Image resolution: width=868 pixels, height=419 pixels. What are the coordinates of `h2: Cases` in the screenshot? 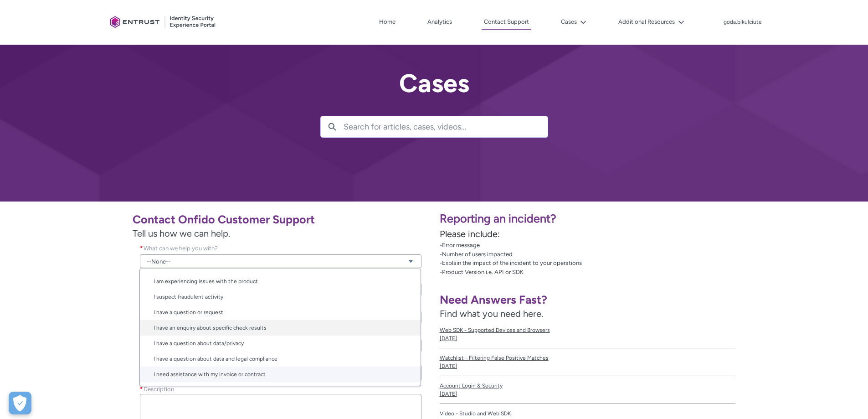 It's located at (434, 83).